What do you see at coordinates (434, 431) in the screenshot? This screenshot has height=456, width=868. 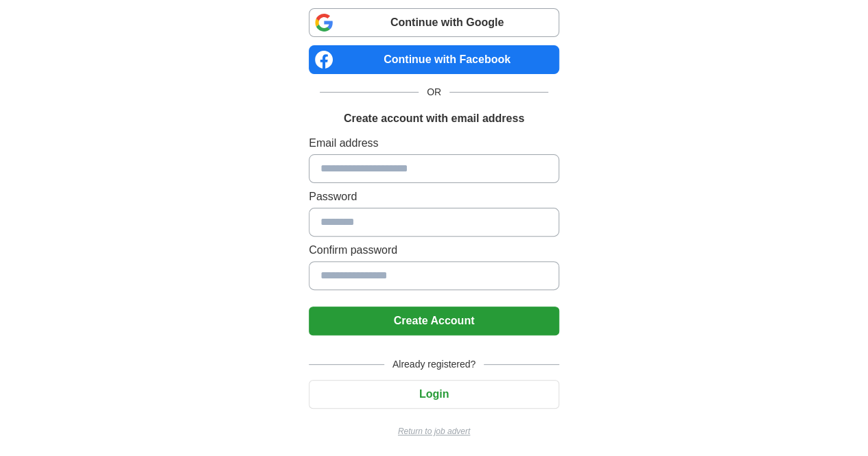 I see `a: Return to job advert` at bounding box center [434, 431].